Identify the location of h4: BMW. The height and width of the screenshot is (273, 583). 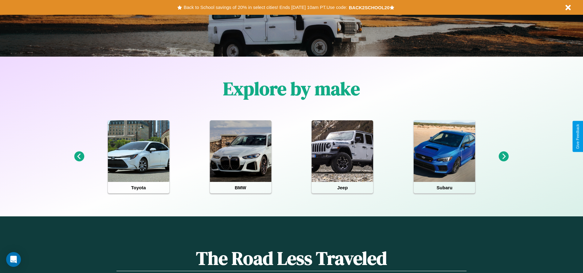
(241, 187).